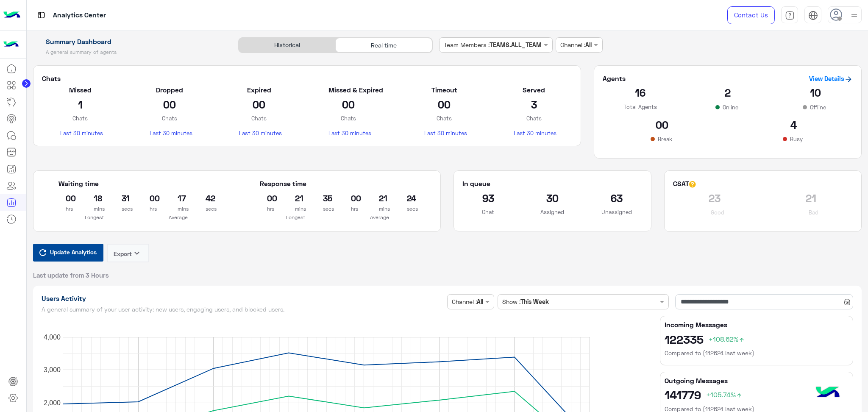 Image resolution: width=868 pixels, height=412 pixels. Describe the element at coordinates (348, 90) in the screenshot. I see `h5: Missed & Expired` at that location.